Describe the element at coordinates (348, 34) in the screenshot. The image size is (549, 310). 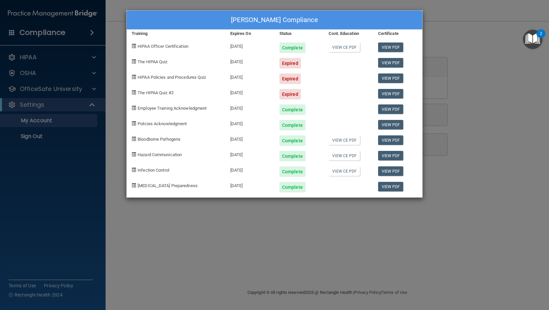
I see `div: Cont. Education` at that location.